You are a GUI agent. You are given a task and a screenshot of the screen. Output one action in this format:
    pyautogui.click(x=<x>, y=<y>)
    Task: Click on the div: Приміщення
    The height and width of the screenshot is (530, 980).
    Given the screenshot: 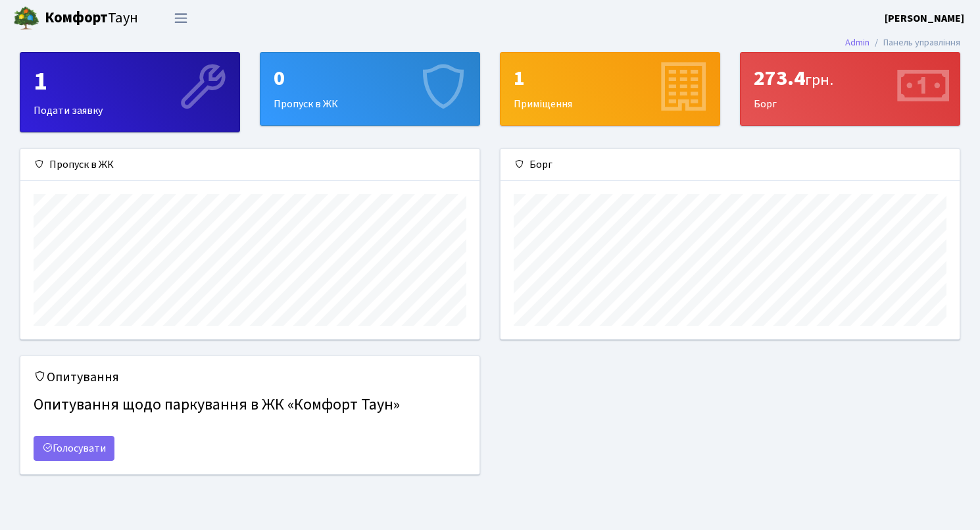 What is the action you would take?
    pyautogui.click(x=610, y=88)
    